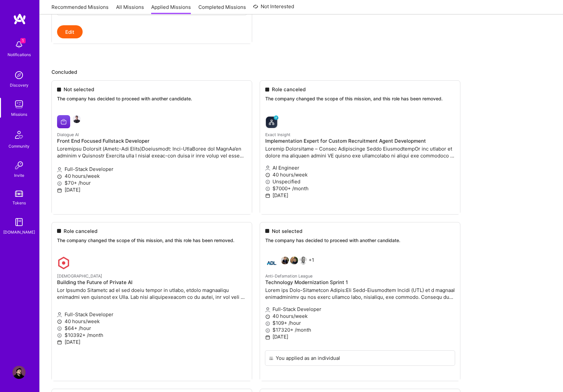 The height and width of the screenshot is (392, 563). I want to click on a: Not Interested, so click(273, 9).